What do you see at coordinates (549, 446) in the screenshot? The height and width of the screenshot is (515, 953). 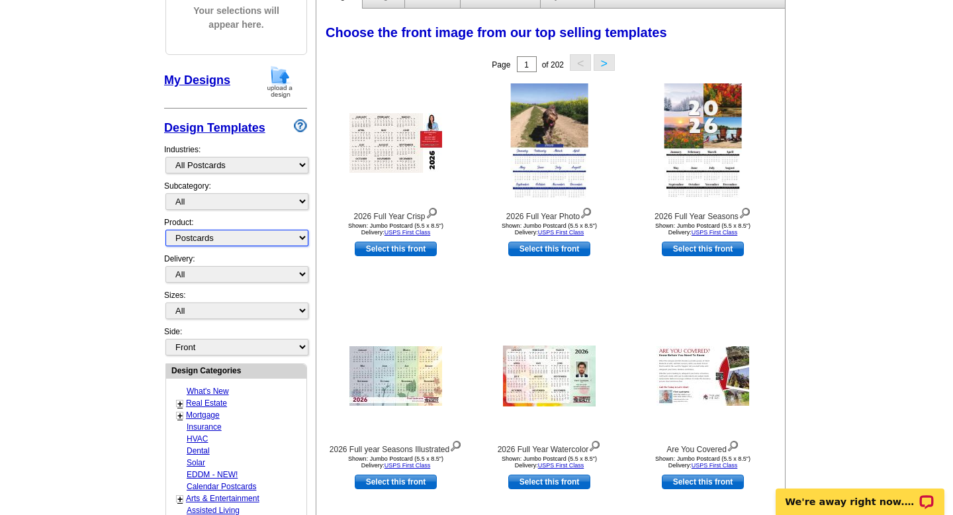 I see `div: 2026 Full Year Watercolor` at bounding box center [549, 446].